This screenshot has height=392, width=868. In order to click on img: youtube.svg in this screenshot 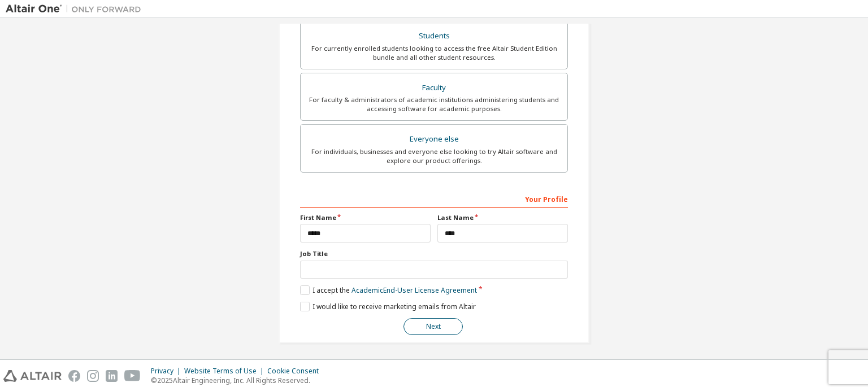, I will do `click(132, 376)`.